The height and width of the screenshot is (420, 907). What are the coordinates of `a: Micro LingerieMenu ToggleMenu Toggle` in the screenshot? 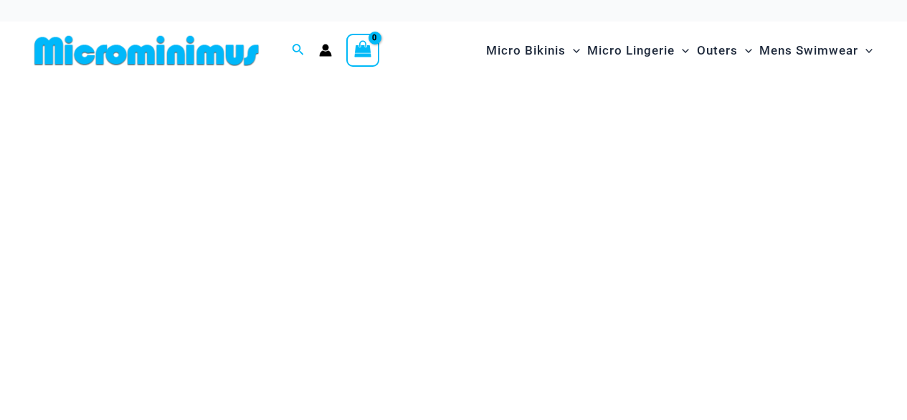 It's located at (638, 50).